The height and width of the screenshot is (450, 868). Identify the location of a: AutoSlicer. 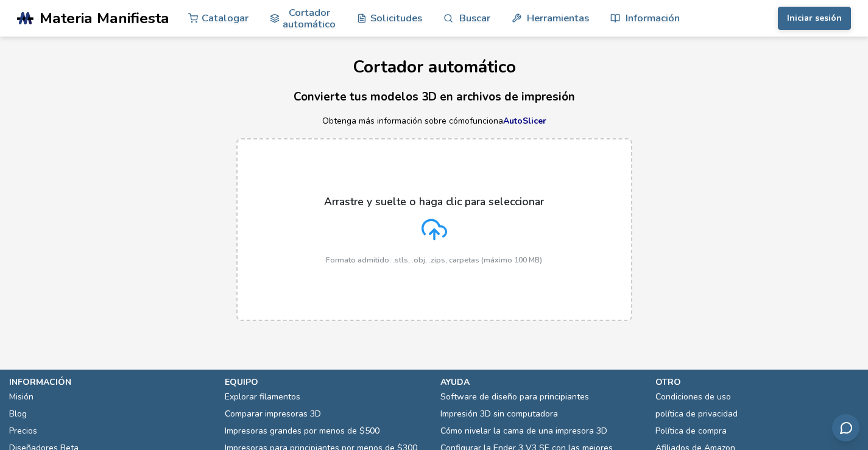
(524, 120).